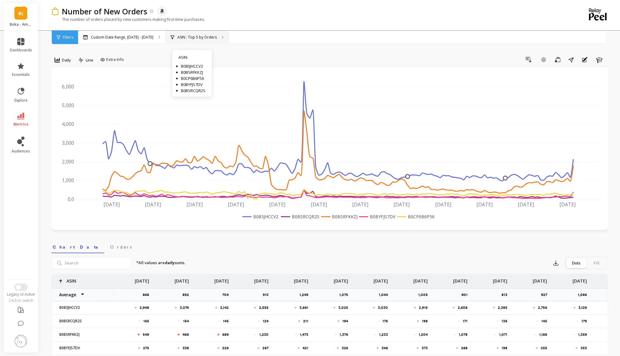 The image size is (620, 356). What do you see at coordinates (21, 124) in the screenshot?
I see `span: metrics` at bounding box center [21, 124].